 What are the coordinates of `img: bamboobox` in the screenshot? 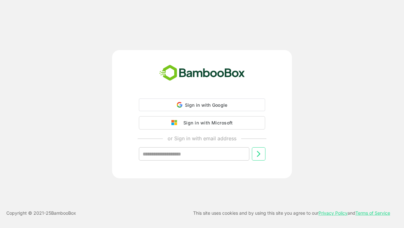 It's located at (202, 73).